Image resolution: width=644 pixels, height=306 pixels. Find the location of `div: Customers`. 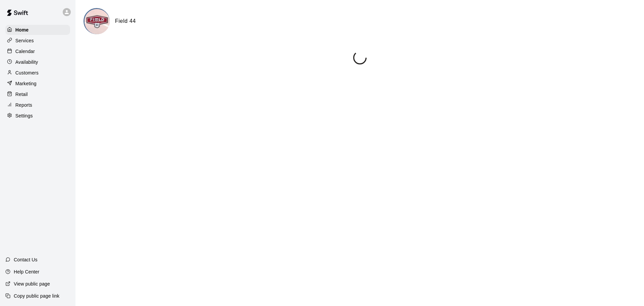

div: Customers is located at coordinates (38, 73).